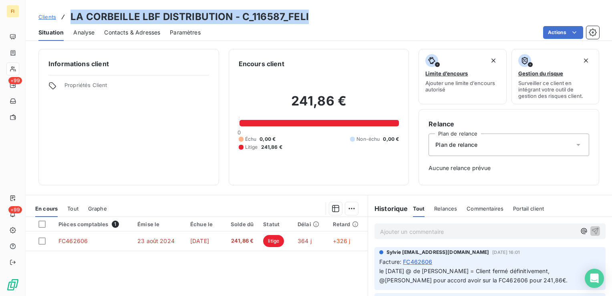 This screenshot has width=612, height=296. What do you see at coordinates (556, 89) in the screenshot?
I see `span: Surveiller ce client en intégrant votre outil de gestion des risques client.` at bounding box center [556, 89].